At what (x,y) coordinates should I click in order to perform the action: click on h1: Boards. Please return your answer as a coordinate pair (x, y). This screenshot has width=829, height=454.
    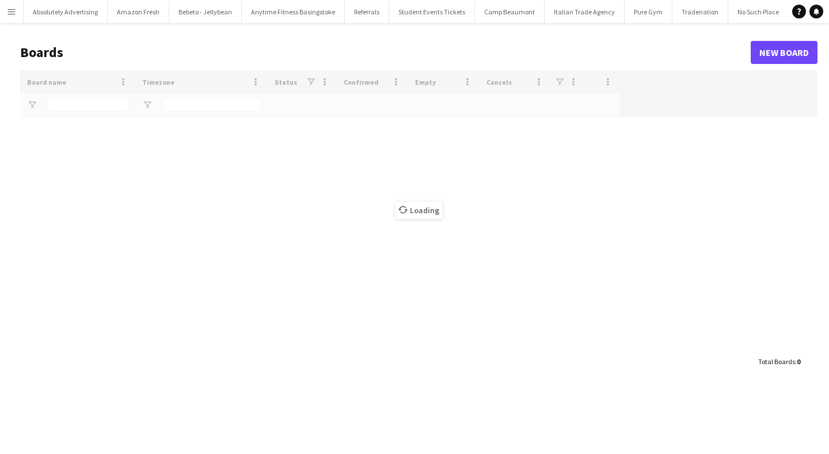
    Looking at the image, I should click on (385, 52).